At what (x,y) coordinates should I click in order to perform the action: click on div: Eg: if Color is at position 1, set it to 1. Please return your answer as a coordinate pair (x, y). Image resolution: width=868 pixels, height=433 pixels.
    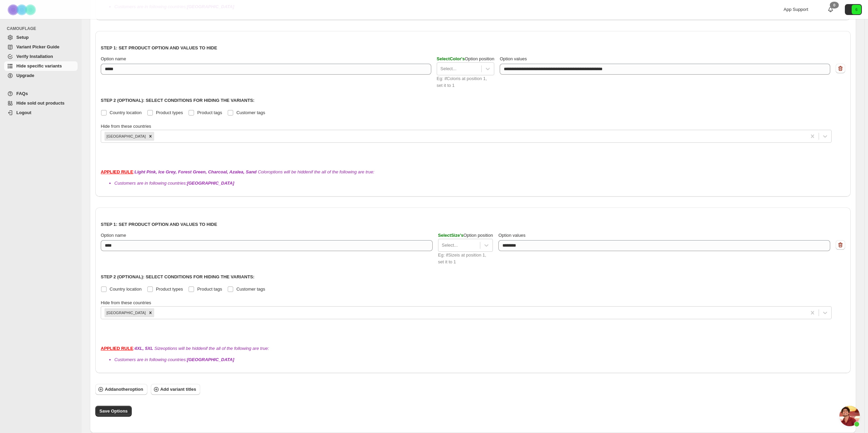
    Looking at the image, I should click on (465, 82).